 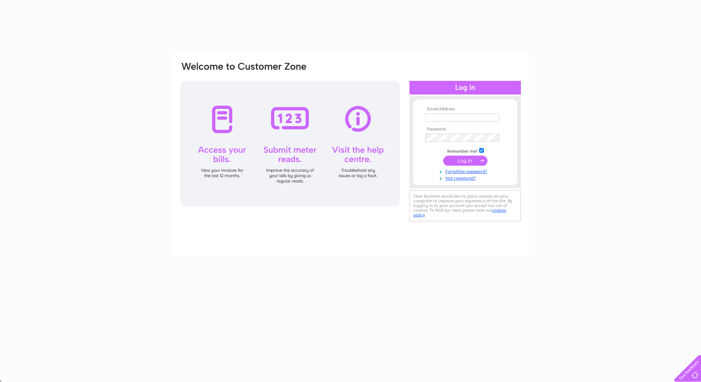 I want to click on th: Email Address:, so click(x=465, y=109).